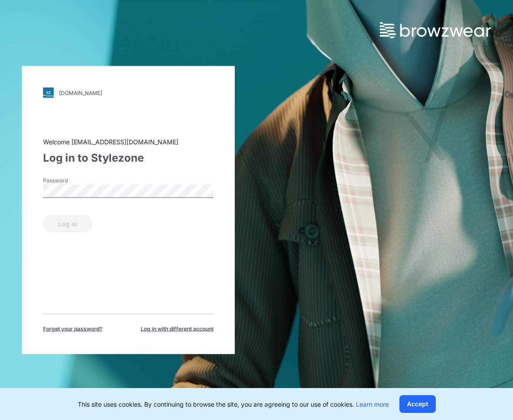  What do you see at coordinates (177, 329) in the screenshot?
I see `span: Log in with different account` at bounding box center [177, 329].